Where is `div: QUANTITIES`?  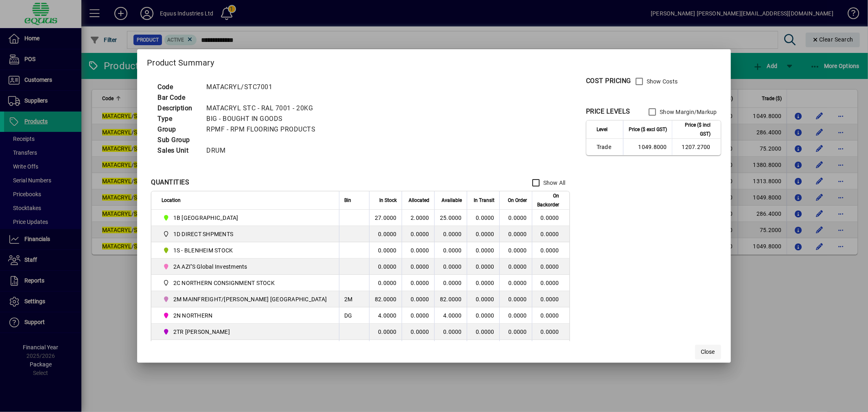
div: QUANTITIES is located at coordinates (170, 183).